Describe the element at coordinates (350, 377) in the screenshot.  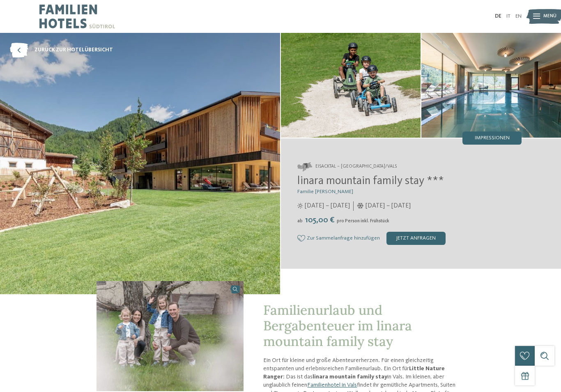
I see `strong: linara mountain family stay` at that location.